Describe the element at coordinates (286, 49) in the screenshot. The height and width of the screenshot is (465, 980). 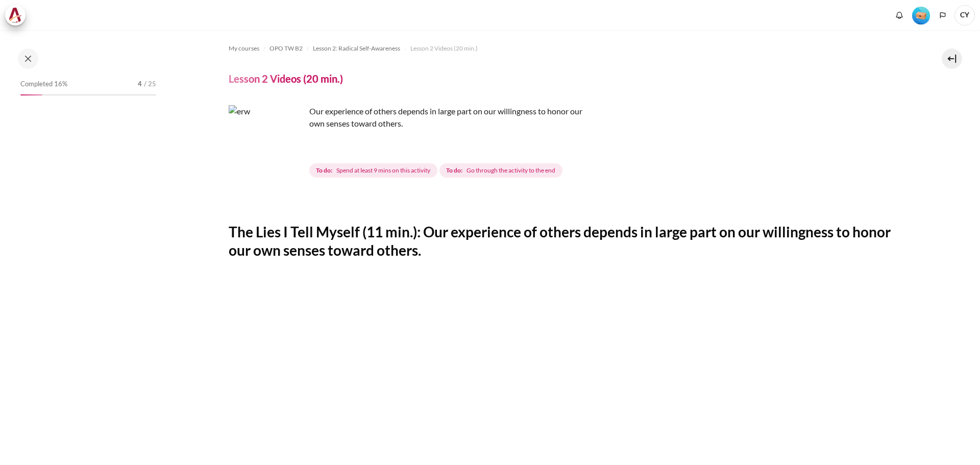
I see `a: OPO TW B2` at that location.